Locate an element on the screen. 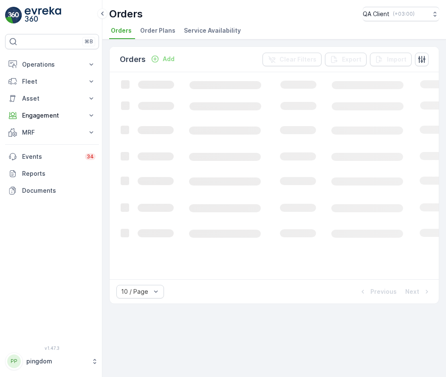  p: ( +03:00 ) is located at coordinates (403, 14).